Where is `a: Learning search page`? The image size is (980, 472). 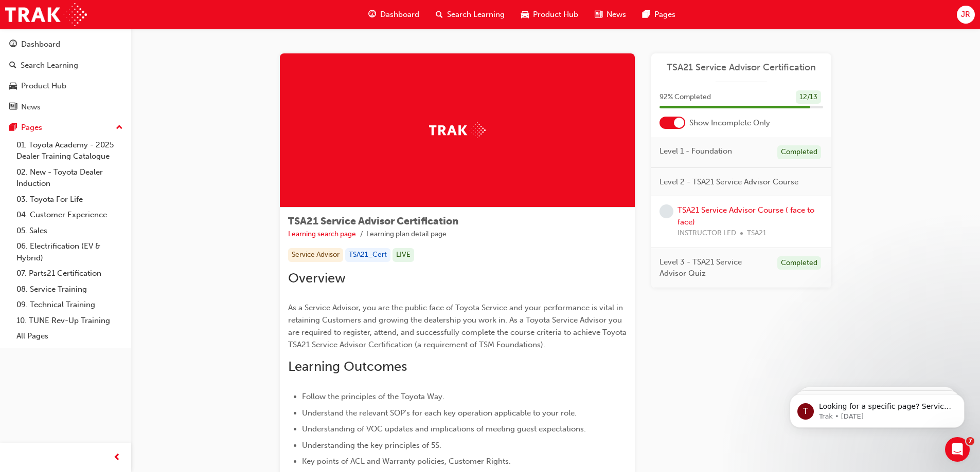 a: Learning search page is located at coordinates (322, 234).